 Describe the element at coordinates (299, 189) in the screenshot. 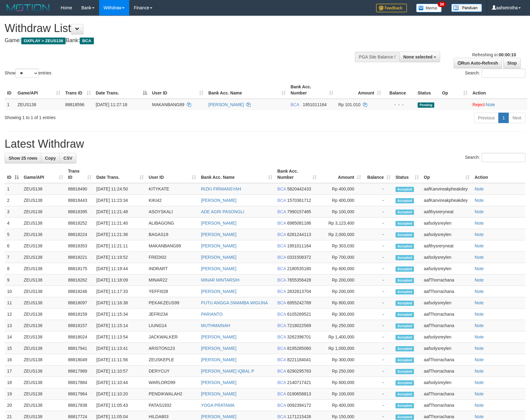

I see `span: Copy 5820442433 to clipboard` at that location.